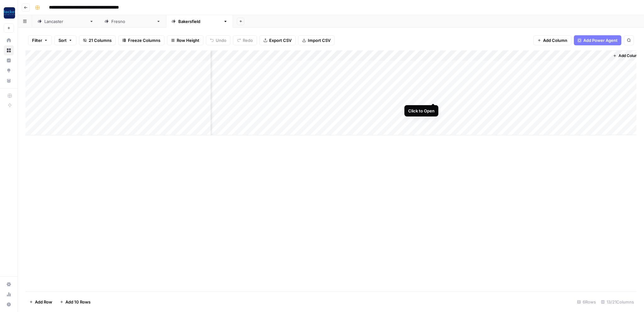 This screenshot has height=312, width=644. I want to click on a: Home, so click(9, 40).